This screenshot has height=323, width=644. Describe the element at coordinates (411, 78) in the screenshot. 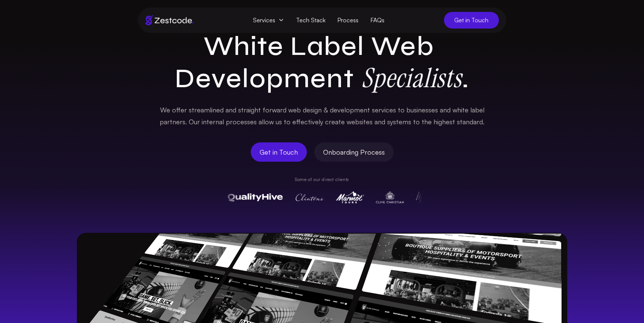

I see `strong: Specialists` at that location.